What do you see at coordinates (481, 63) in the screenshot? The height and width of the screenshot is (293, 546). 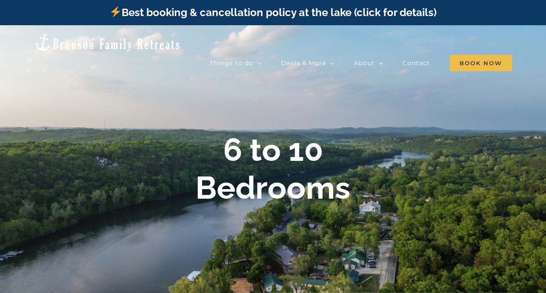 I see `a: Book Now` at bounding box center [481, 63].